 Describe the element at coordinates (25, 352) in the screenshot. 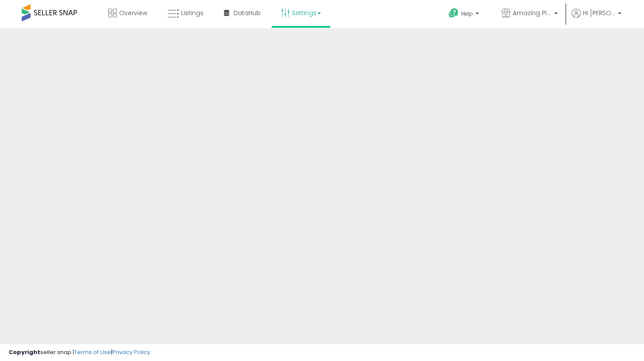

I see `strong: Copyright` at that location.